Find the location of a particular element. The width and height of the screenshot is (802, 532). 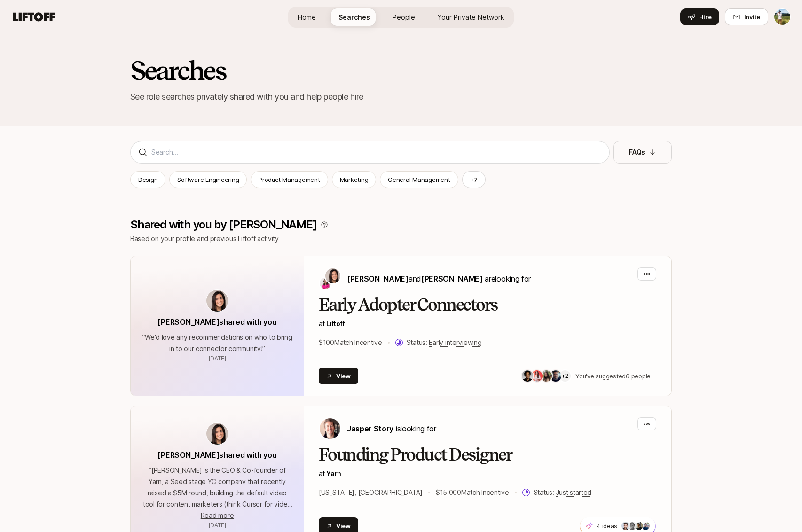

p: Product Management is located at coordinates (290, 180).